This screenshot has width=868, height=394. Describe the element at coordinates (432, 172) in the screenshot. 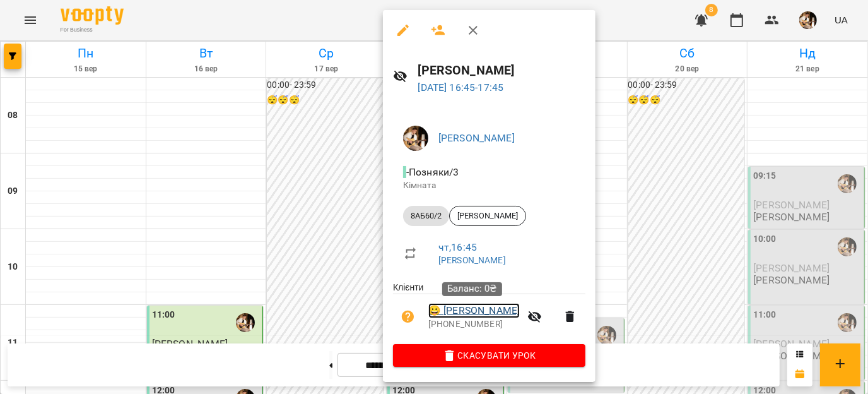

I see `span: - Позняки/3` at that location.